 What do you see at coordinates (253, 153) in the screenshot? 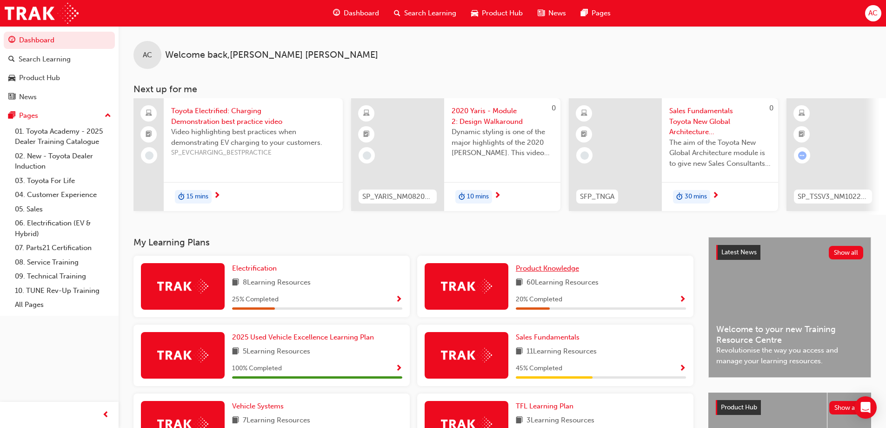
I see `span: SP_EVCHARGING_BESTPRACTICE` at bounding box center [253, 153].